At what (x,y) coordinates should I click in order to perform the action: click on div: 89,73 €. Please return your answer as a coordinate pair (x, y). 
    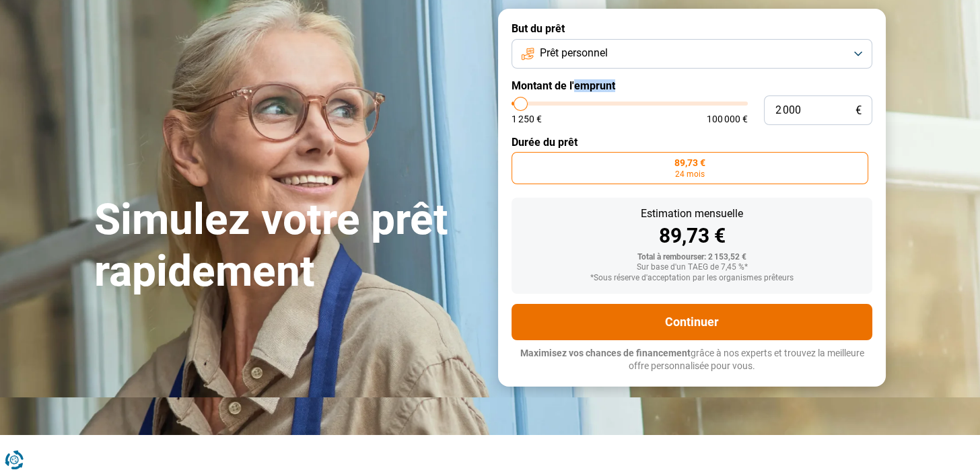
    Looking at the image, I should click on (692, 236).